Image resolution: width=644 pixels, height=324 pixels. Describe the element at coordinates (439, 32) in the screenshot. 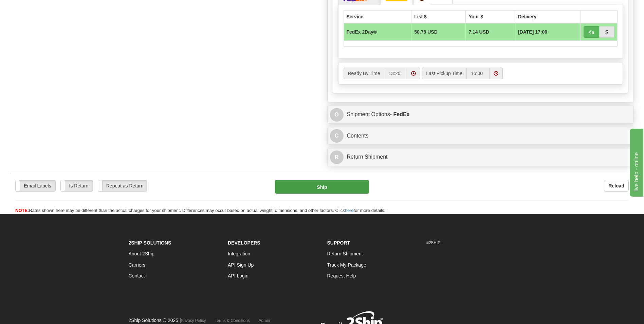

I see `td: 50.78 USD` at that location.